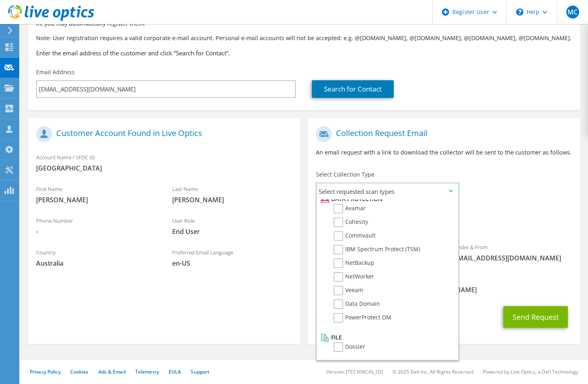  Describe the element at coordinates (96, 258) in the screenshot. I see `div: Country` at that location.